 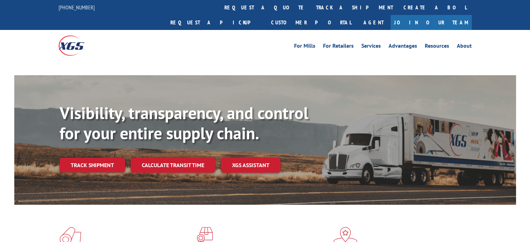 I want to click on a: For Mills, so click(x=305, y=47).